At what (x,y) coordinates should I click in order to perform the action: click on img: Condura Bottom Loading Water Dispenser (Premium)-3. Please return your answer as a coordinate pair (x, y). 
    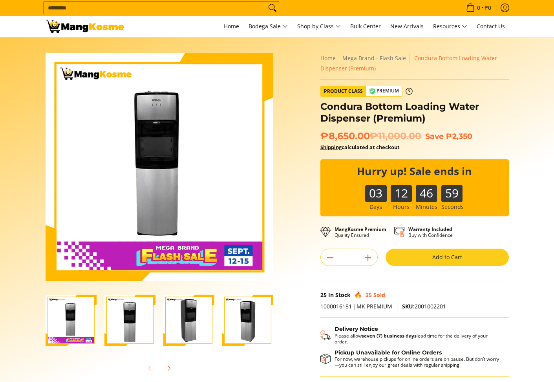
    Looking at the image, I should click on (189, 320).